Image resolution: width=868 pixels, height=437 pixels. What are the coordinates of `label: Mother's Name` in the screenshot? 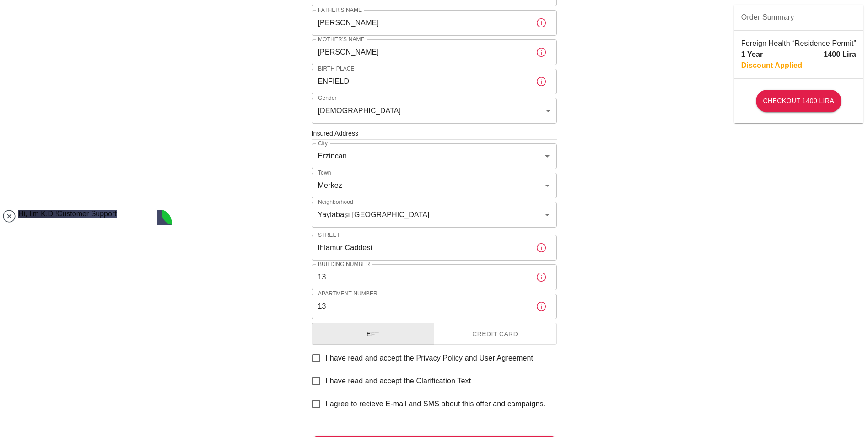 It's located at (342, 39).